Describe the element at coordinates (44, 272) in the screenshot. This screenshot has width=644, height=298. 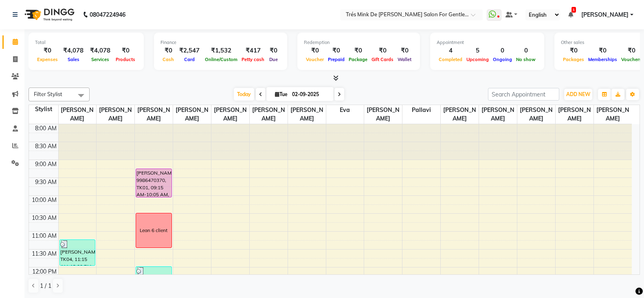
I see `div: 12:00 PM` at that location.